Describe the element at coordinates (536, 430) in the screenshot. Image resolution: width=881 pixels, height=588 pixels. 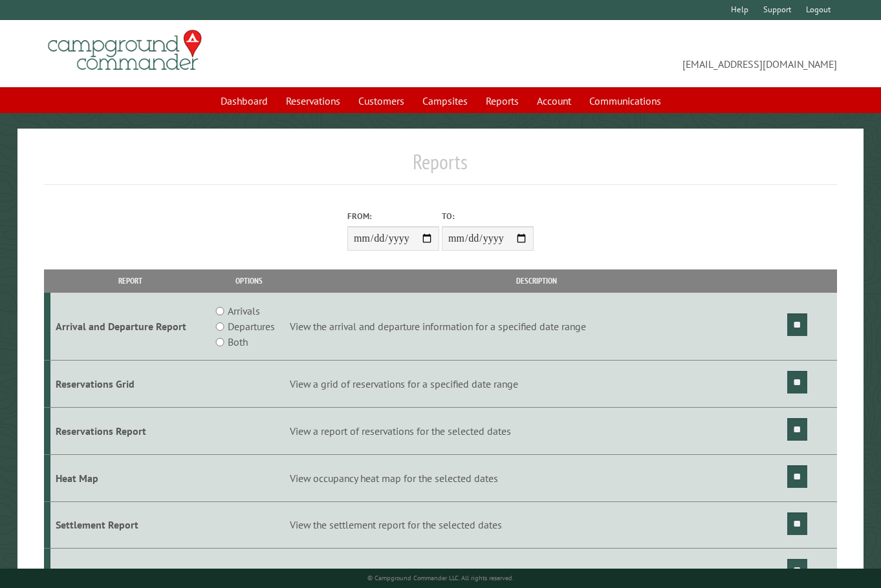
I see `td: View a report of reservations for the selected dates` at that location.